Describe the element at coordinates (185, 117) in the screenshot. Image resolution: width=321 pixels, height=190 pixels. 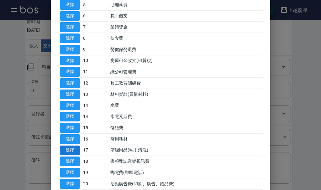
I see `td: 水電瓦斯費` at that location.